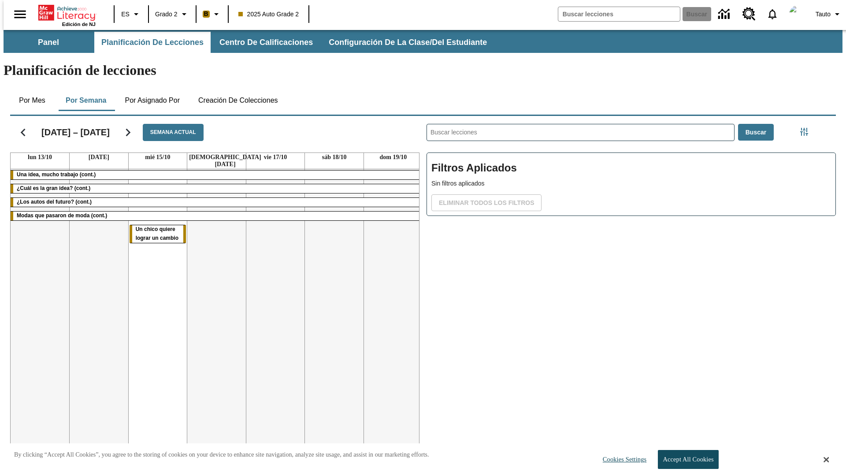 The image size is (846, 476). Describe the element at coordinates (48, 42) in the screenshot. I see `button: Panel` at that location.